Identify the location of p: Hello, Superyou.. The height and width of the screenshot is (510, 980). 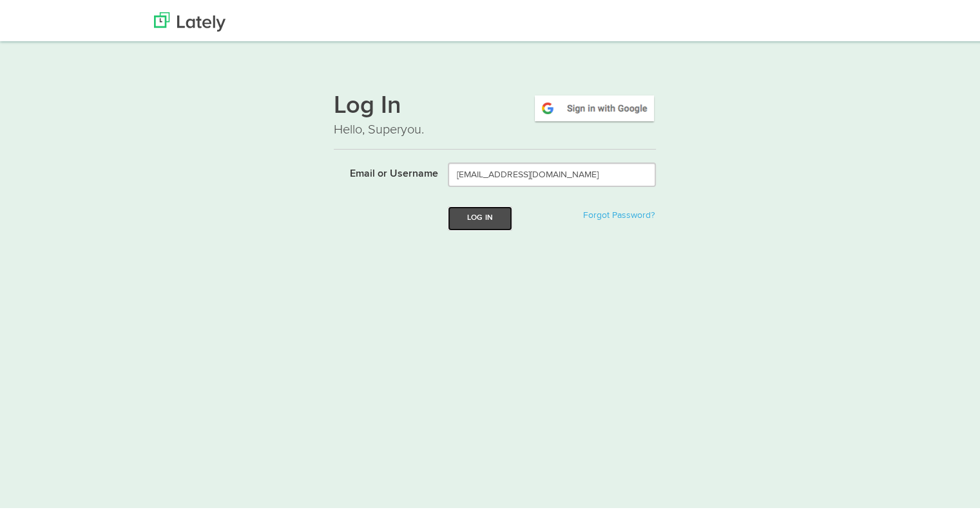
(495, 127).